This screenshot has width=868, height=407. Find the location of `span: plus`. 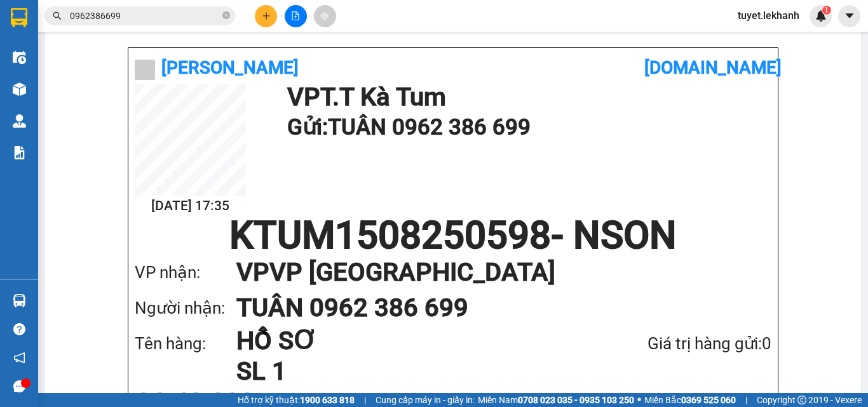

span: plus is located at coordinates (266, 15).